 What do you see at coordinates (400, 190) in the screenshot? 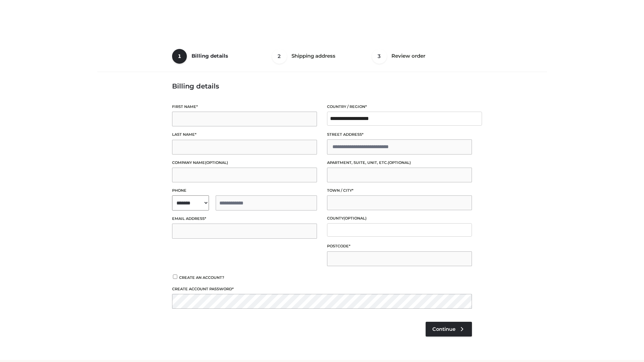
I see `label: Town / City` at bounding box center [400, 190].